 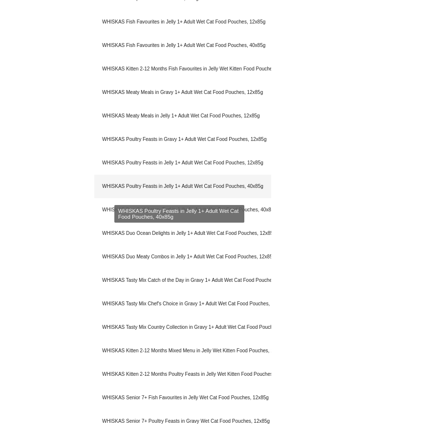 What do you see at coordinates (183, 421) in the screenshot?
I see `div: WHISKAS Senior 7+ Poultry Feasts in Gravy Wet Cat Food Pouches, 12x85g` at bounding box center [183, 421].